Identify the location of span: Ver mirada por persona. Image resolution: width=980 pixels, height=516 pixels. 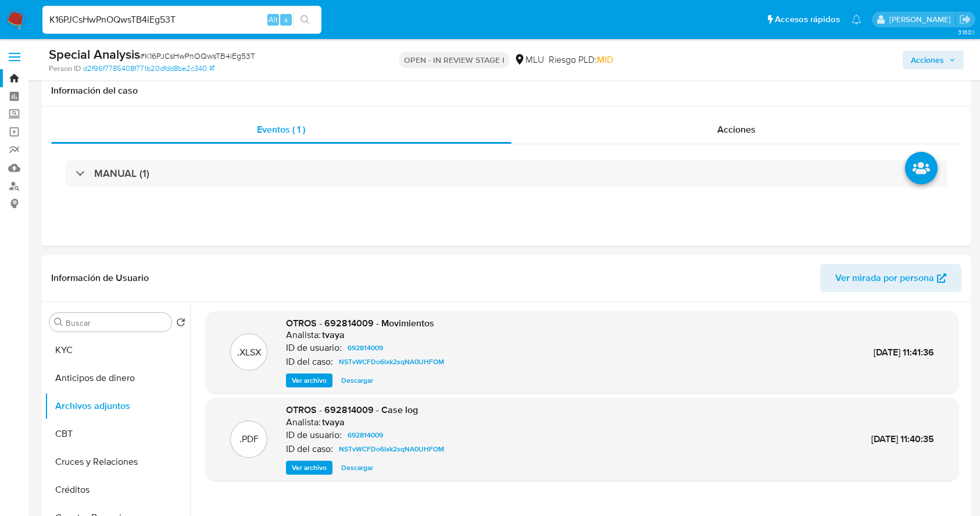
(885, 278).